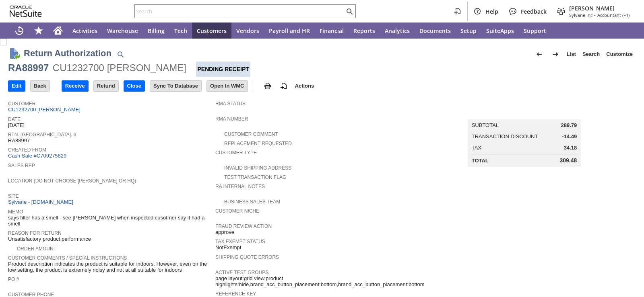  I want to click on span: Customers, so click(212, 31).